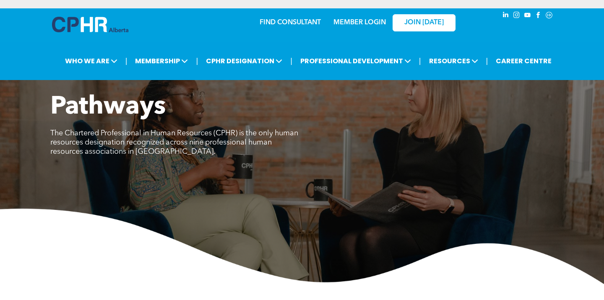 The image size is (604, 300). Describe the element at coordinates (108, 107) in the screenshot. I see `span: Pathways` at that location.